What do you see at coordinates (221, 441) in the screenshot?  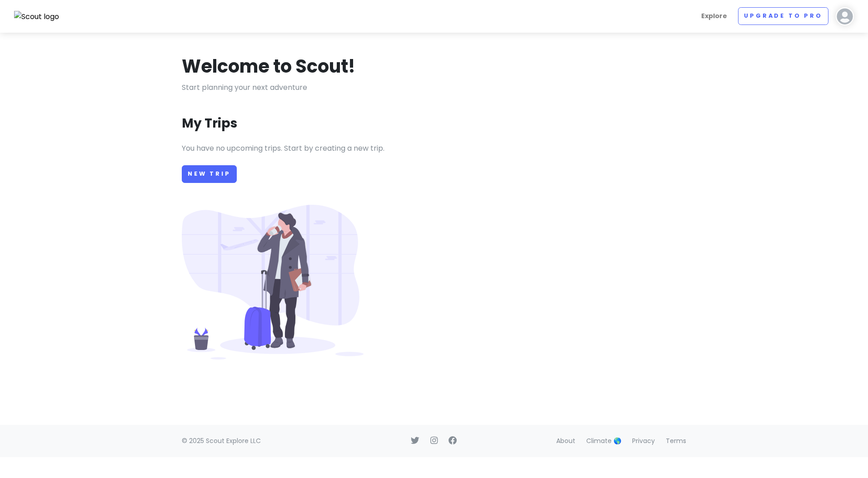 I see `span: © 2025 Scout Explore LLC` at bounding box center [221, 441].